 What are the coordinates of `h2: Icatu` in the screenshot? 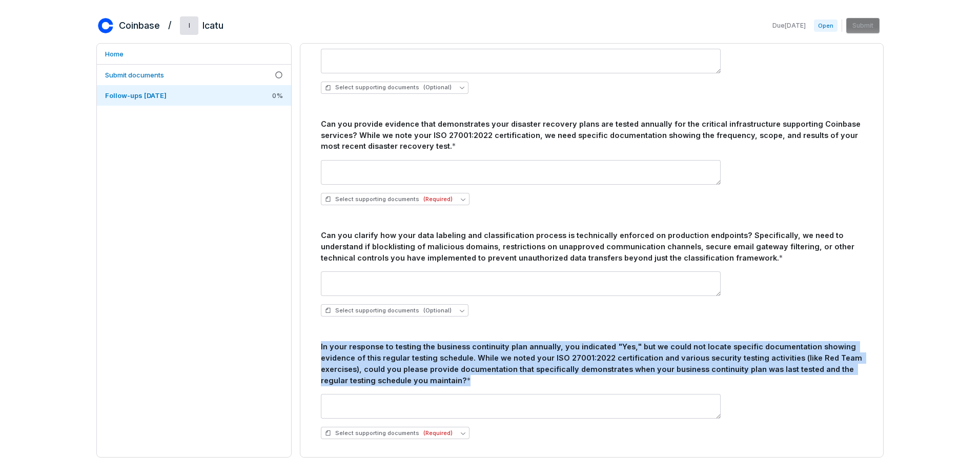 It's located at (213, 26).